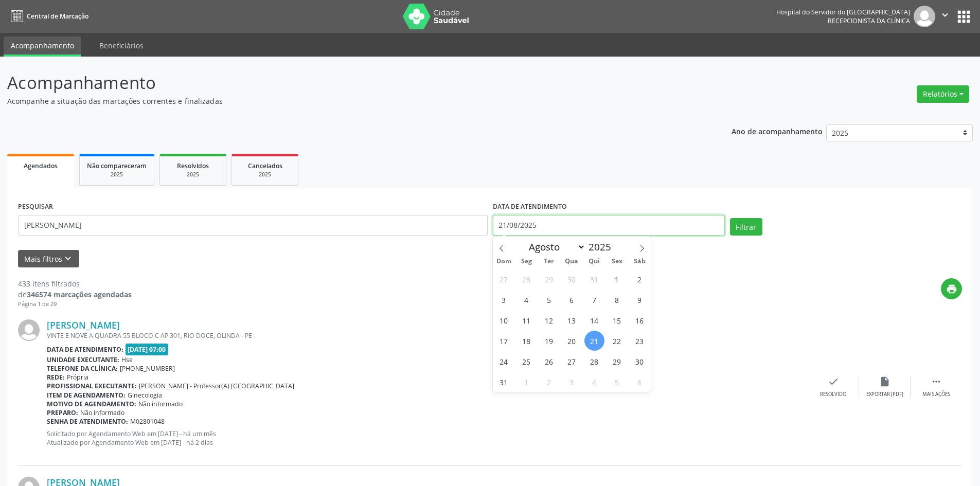 The height and width of the screenshot is (486, 980). I want to click on span: Recepcionista da clínica, so click(869, 21).